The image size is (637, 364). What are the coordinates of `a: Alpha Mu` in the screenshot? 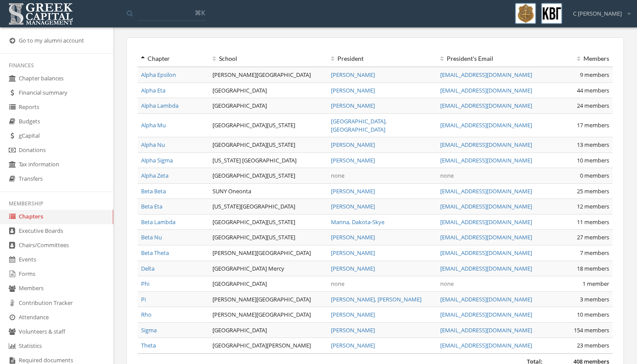 It's located at (153, 125).